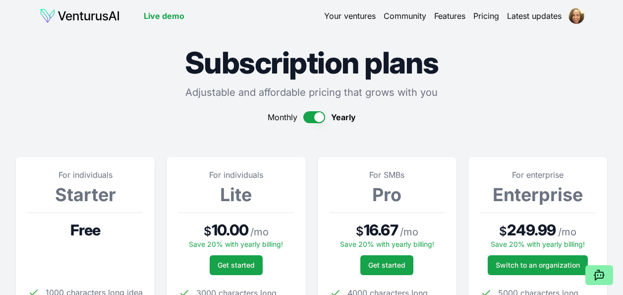 This screenshot has width=623, height=295. What do you see at coordinates (283, 117) in the screenshot?
I see `span: Monthly` at bounding box center [283, 117].